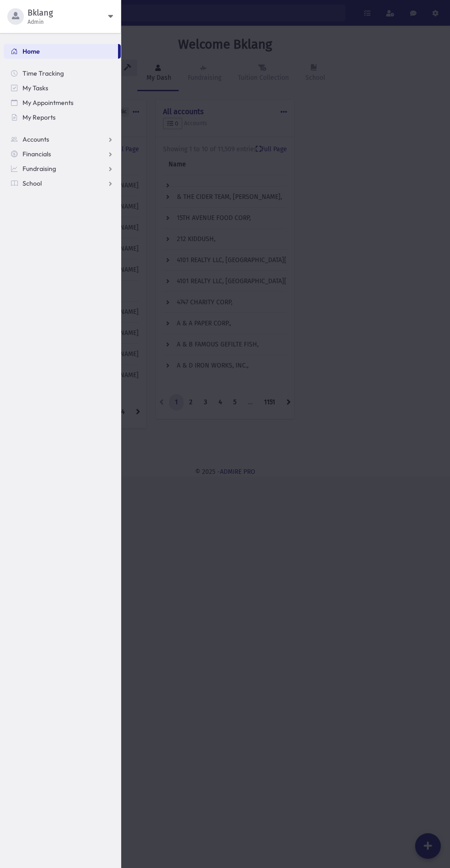 Image resolution: width=450 pixels, height=868 pixels. I want to click on span: Admin, so click(67, 22).